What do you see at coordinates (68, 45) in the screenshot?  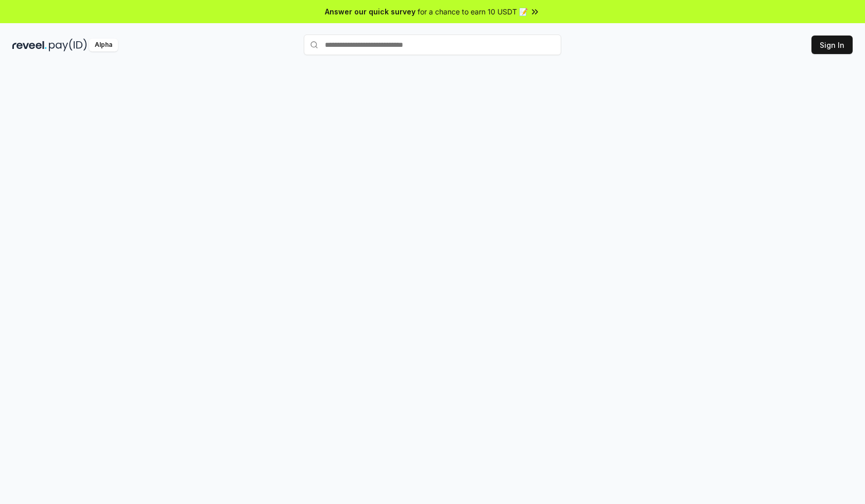 I see `img: pay_id` at bounding box center [68, 45].